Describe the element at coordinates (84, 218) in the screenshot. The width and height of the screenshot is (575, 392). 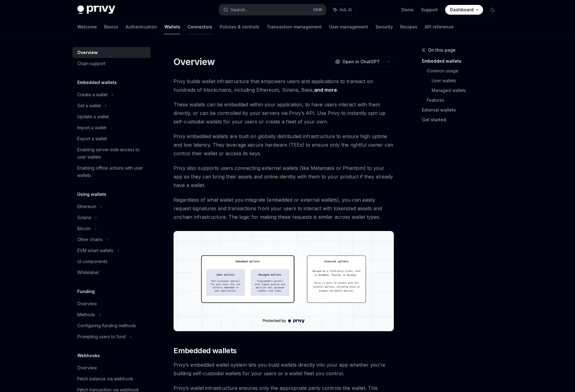
I see `div: Solana` at that location.